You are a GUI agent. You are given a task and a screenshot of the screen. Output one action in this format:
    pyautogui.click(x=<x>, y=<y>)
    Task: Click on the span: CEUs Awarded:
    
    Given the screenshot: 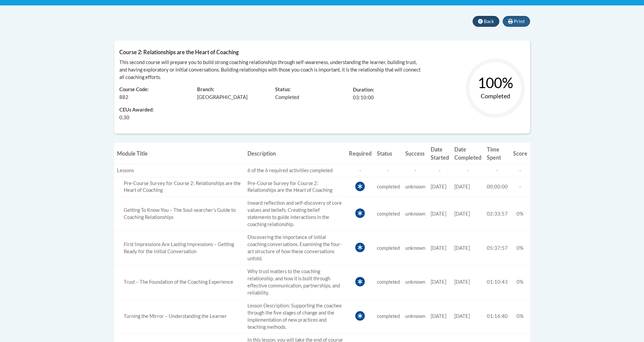 What is the action you would take?
    pyautogui.click(x=153, y=110)
    